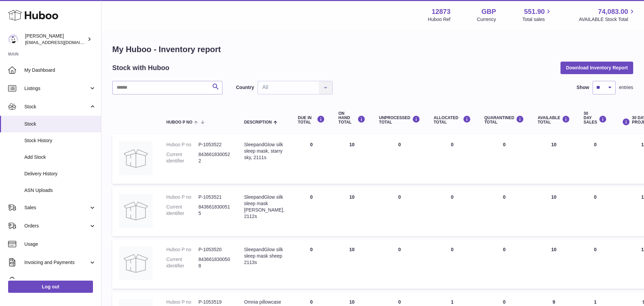 This screenshot has width=644, height=306. What do you see at coordinates (140, 68) in the screenshot?
I see `h2: Stock with Huboo` at bounding box center [140, 68].